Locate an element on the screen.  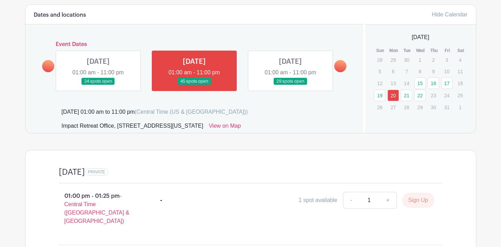
p: 4 is located at coordinates (460, 60).